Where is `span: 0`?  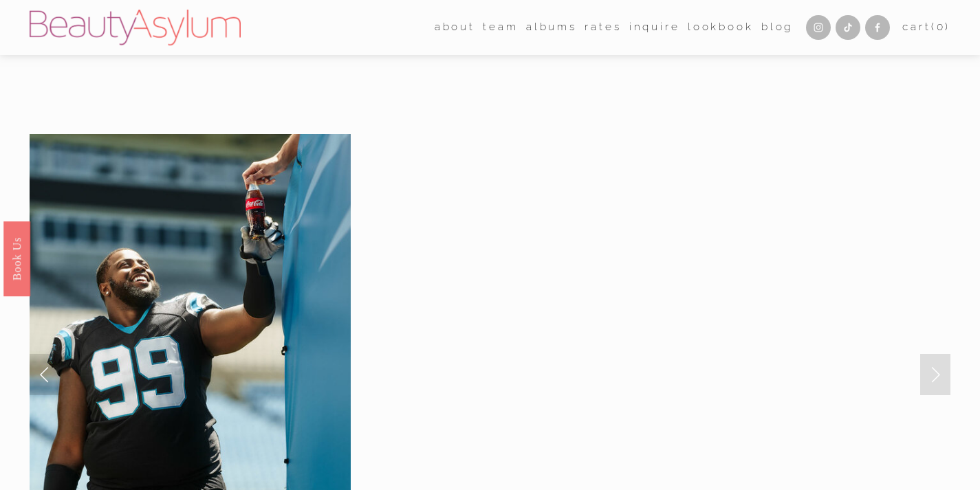
span: 0 is located at coordinates (941, 27).